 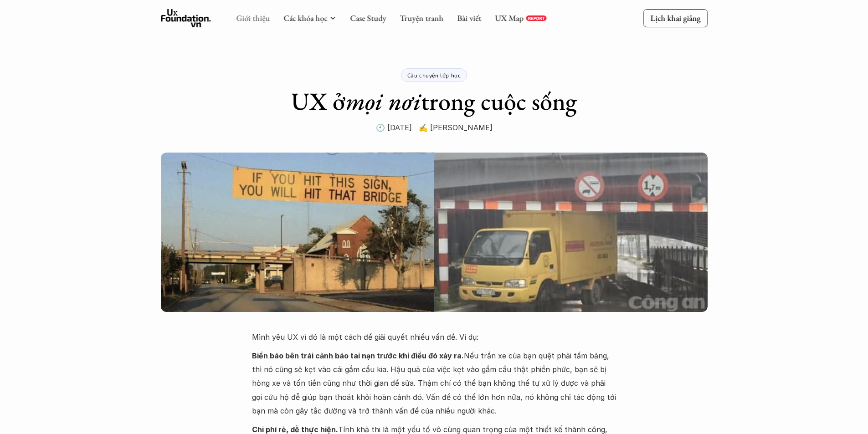 What do you see at coordinates (357, 356) in the screenshot?
I see `strong: Biển báo bên trái cảnh báo tai nạn trước khi điều đó xảy ra.` at bounding box center [357, 356].